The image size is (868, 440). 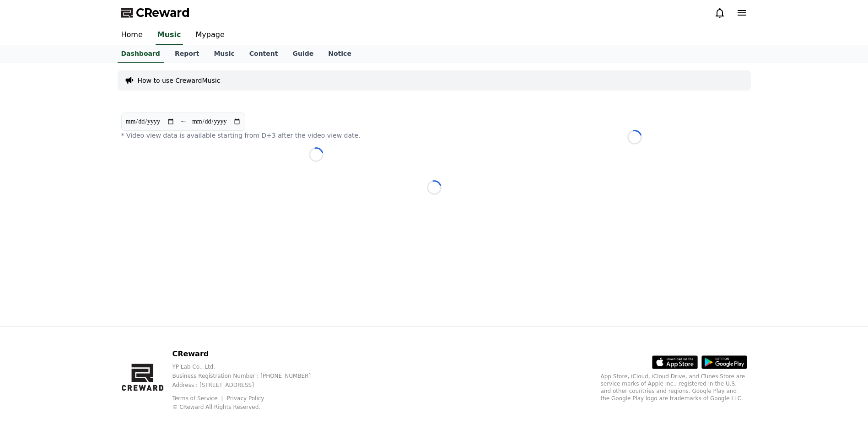 What do you see at coordinates (179, 80) in the screenshot?
I see `p: How to use CrewardMusic` at bounding box center [179, 80].